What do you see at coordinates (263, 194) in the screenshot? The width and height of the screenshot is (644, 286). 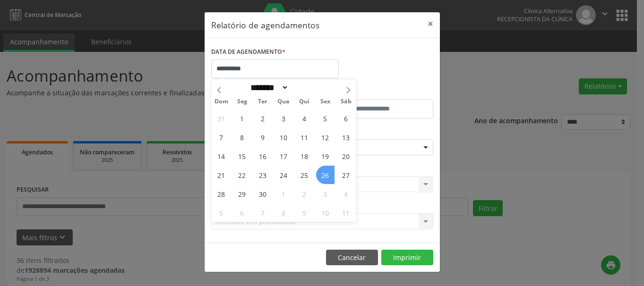 I see `span: Setembro 30, 2025` at bounding box center [263, 194].